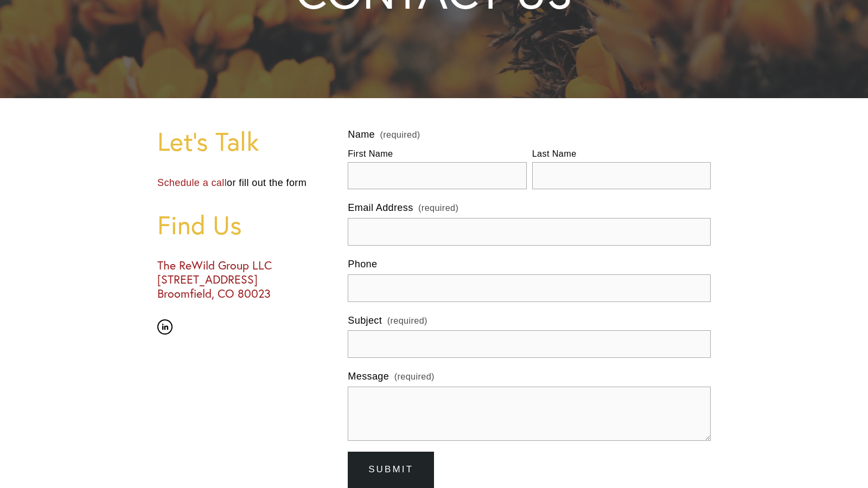 The image size is (868, 488). Describe the element at coordinates (381, 208) in the screenshot. I see `span: Email Address` at that location.